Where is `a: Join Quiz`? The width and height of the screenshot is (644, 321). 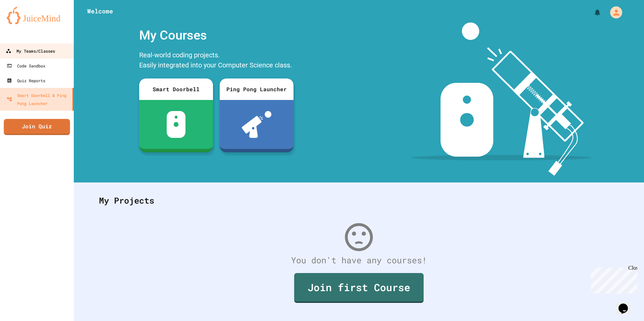
a: Join Quiz is located at coordinates (36, 127).